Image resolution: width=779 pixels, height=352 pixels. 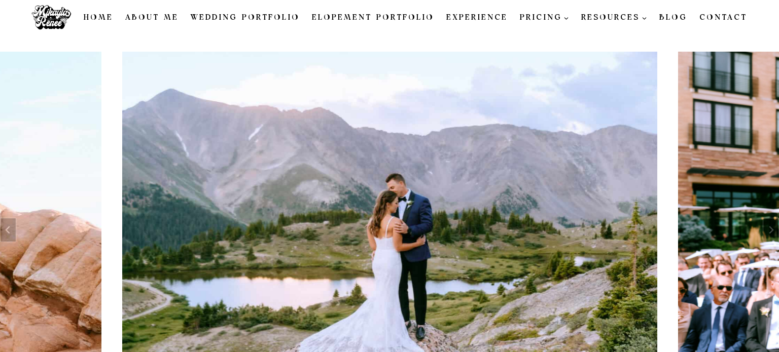 What do you see at coordinates (673, 18) in the screenshot?
I see `a: Blog` at bounding box center [673, 18].